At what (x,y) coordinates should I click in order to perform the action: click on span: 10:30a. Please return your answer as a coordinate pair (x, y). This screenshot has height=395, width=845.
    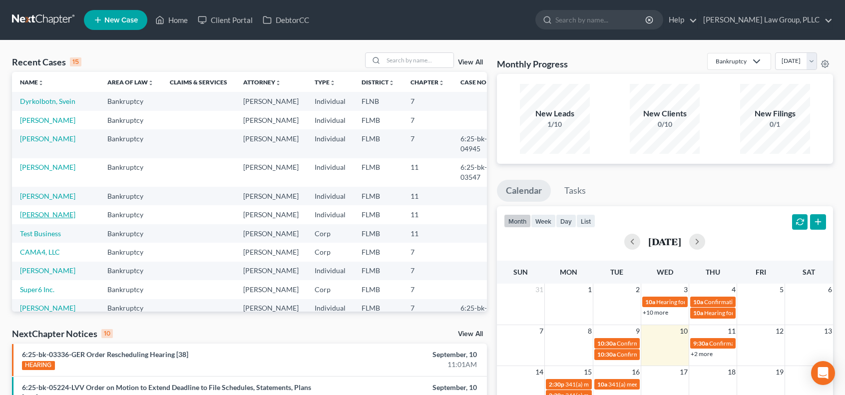
    Looking at the image, I should click on (606, 343).